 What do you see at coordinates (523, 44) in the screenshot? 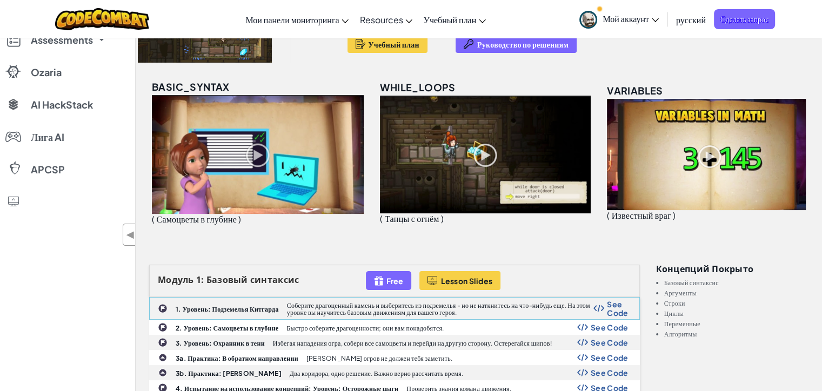
I see `span: Руководство по решениям` at bounding box center [523, 44].